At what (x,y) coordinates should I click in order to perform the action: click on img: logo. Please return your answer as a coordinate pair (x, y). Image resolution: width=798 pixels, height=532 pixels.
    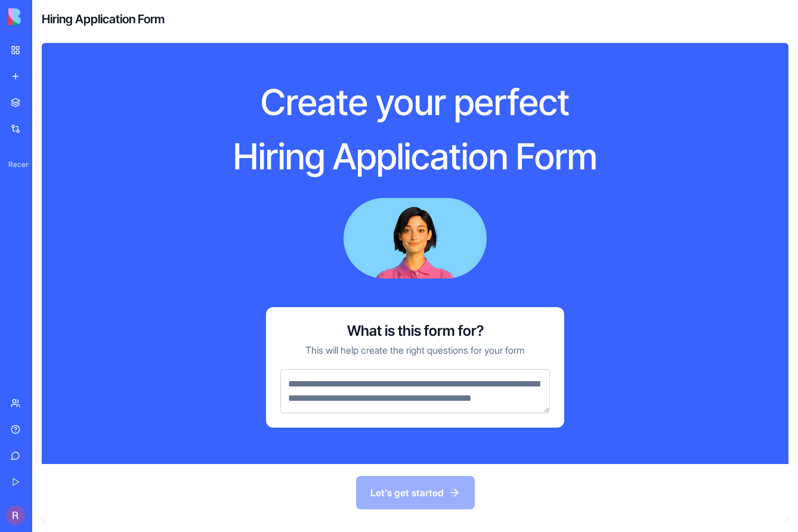
    Looking at the image, I should click on (46, 17).